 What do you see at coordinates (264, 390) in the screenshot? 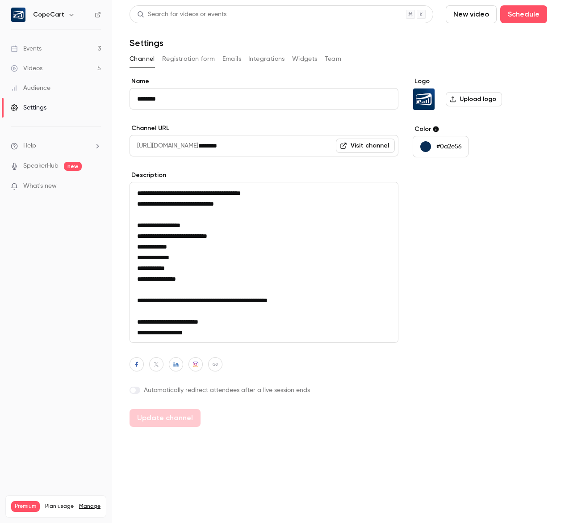
I see `label: Automatically redirect attendees after a live session ends` at bounding box center [264, 390].